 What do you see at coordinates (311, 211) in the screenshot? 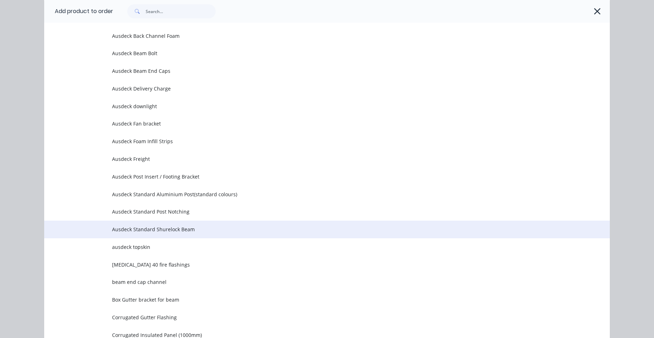
I see `span: Ausdeck Standard Post Notching` at bounding box center [311, 211].